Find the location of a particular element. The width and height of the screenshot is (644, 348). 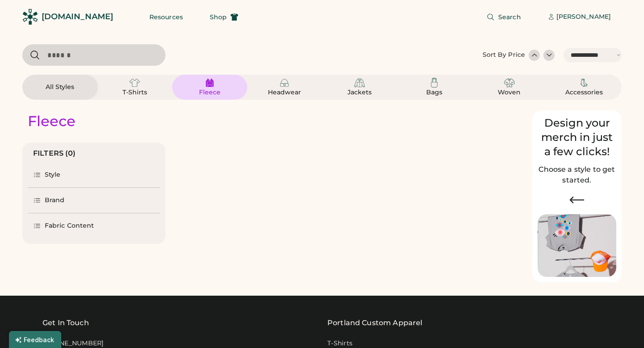

img: Fleece Icon is located at coordinates (209, 83).